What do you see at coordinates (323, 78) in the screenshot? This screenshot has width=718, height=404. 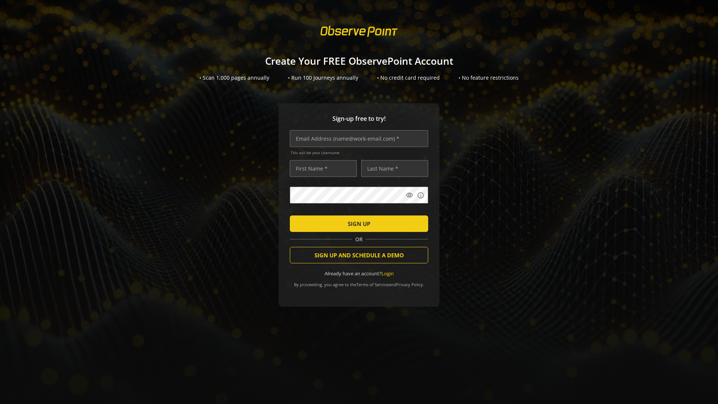 I see `div: • Run 100 Journeys annually` at bounding box center [323, 78].